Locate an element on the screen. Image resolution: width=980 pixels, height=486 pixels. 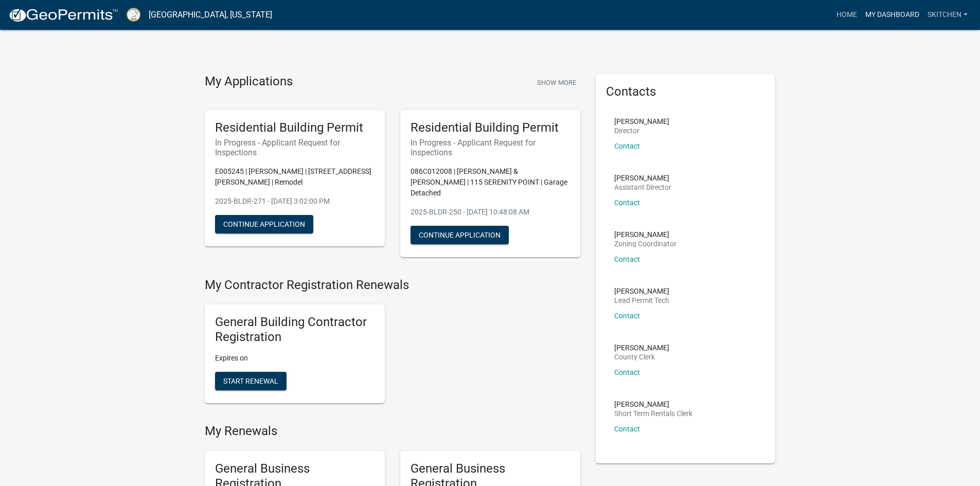
button: Show More is located at coordinates (557, 82).